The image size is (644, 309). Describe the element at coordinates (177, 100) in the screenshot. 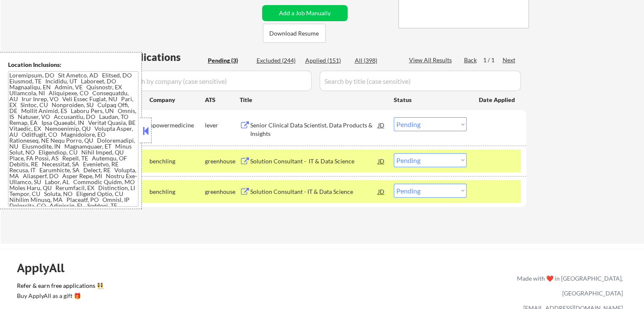

I see `div: Company` at that location.